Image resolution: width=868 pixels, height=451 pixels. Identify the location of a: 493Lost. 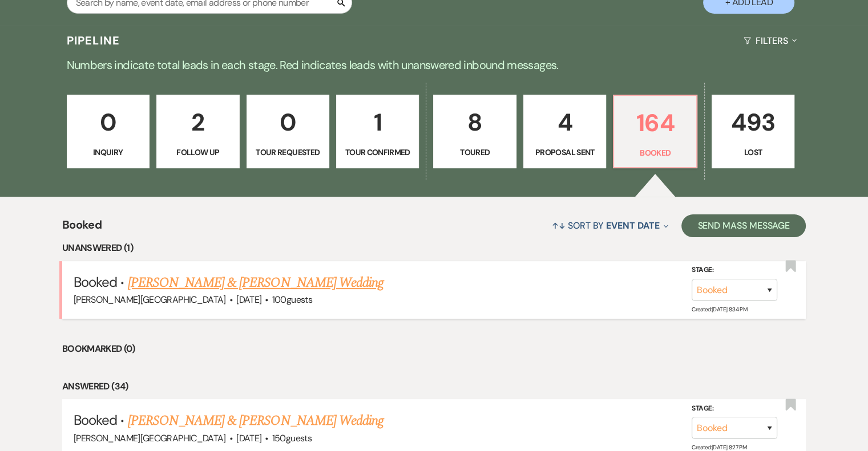
(753, 132).